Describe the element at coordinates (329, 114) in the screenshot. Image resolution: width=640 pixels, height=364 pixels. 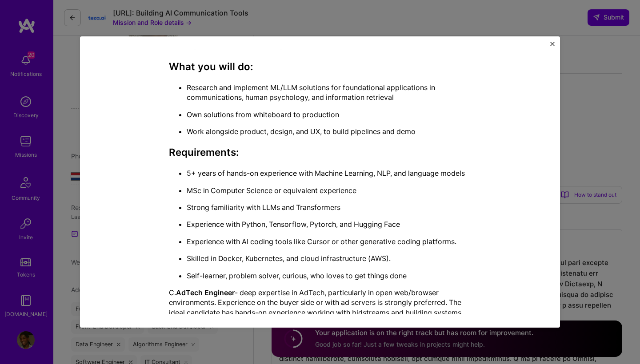
I see `p: Own solutions from whiteboard to production` at that location.